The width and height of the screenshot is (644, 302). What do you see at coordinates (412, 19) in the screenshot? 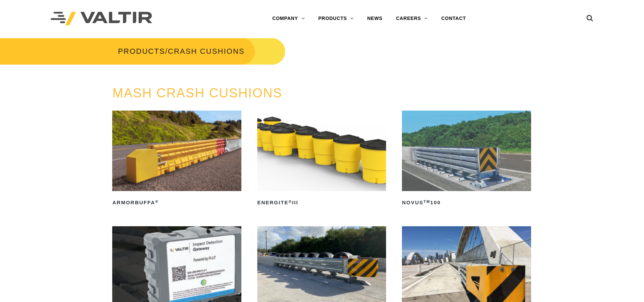
I see `a: CAREERS` at bounding box center [412, 19].